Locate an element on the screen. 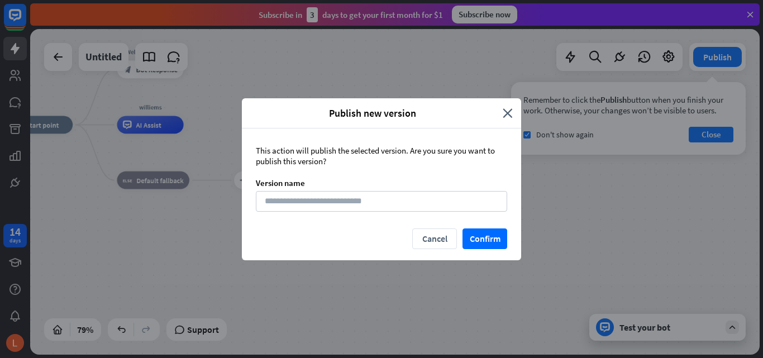 This screenshot has height=358, width=763. button: Open LiveChat chat widget is located at coordinates (26, 21).